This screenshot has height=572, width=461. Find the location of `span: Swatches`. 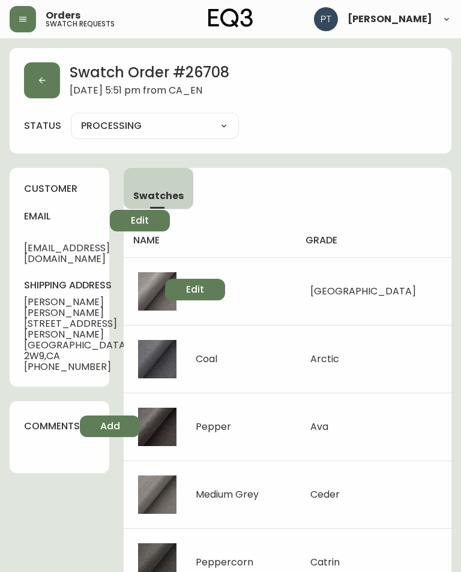

span: Swatches is located at coordinates (158, 196).